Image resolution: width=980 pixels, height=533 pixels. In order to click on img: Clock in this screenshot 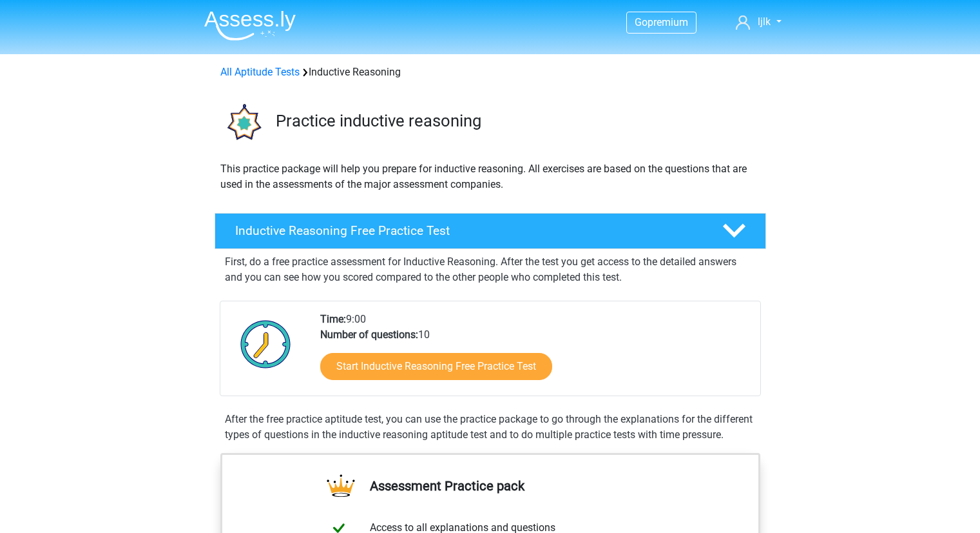, I will do `click(266, 344)`.